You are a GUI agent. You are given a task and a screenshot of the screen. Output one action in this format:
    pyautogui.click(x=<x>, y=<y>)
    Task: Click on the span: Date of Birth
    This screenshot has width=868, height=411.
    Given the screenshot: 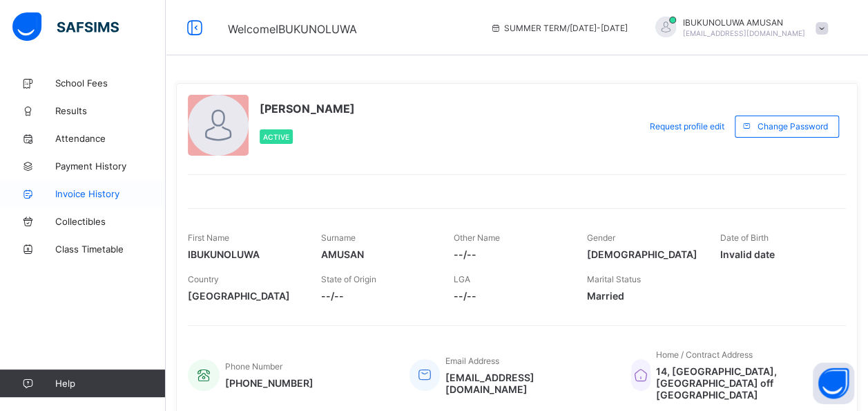 What is the action you would take?
    pyautogui.click(x=744, y=237)
    